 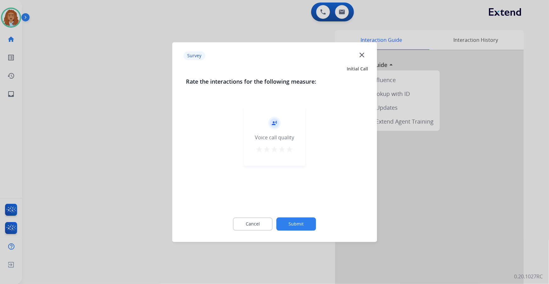 I want to click on span: Initial Call, so click(x=358, y=69).